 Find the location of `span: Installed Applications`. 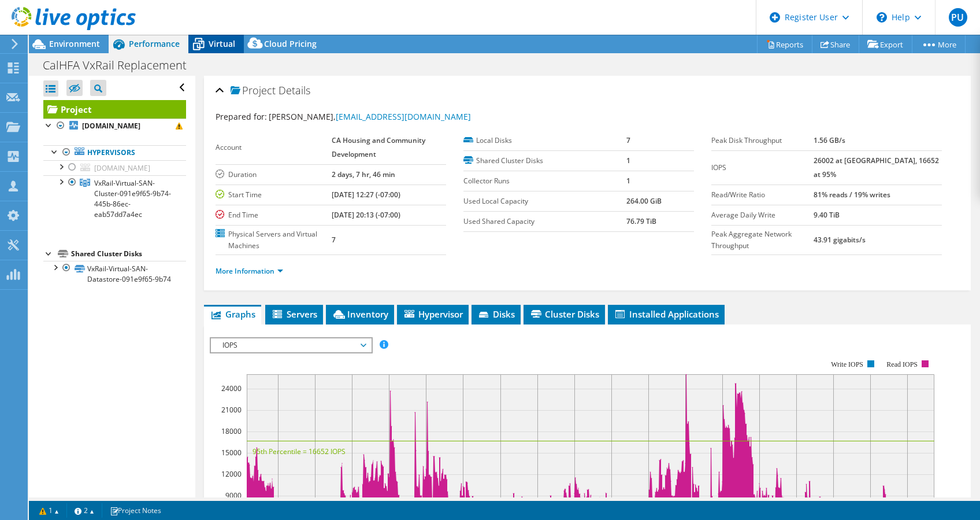

span: Installed Applications is located at coordinates (666, 314).